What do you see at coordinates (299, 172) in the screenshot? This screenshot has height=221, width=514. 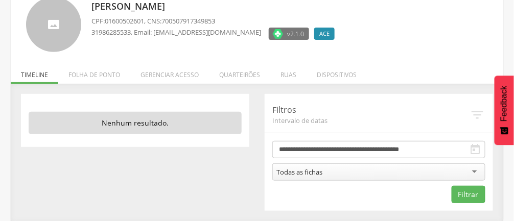 I see `div: Todas as fichas` at bounding box center [299, 172].